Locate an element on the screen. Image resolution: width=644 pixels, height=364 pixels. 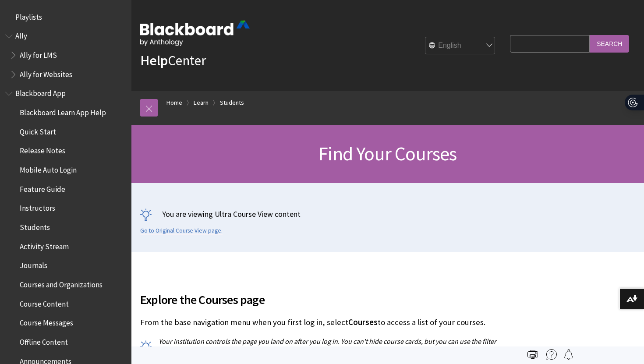
span: Explore the Courses page is located at coordinates (323, 300).